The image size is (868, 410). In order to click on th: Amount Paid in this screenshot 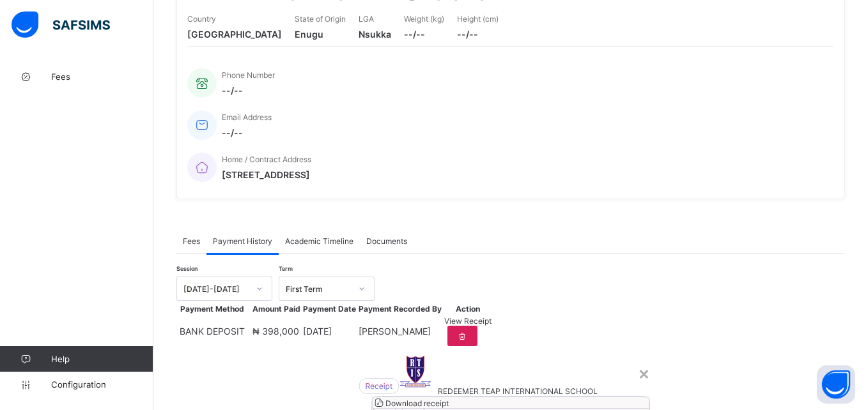, I will do `click(276, 308)`.